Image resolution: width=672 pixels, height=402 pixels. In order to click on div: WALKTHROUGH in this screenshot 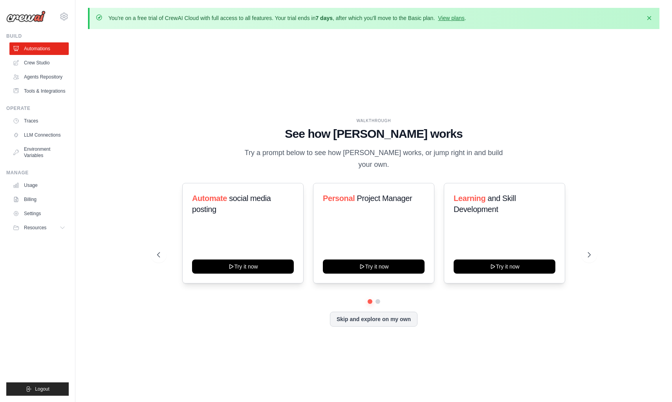, I will do `click(374, 121)`.